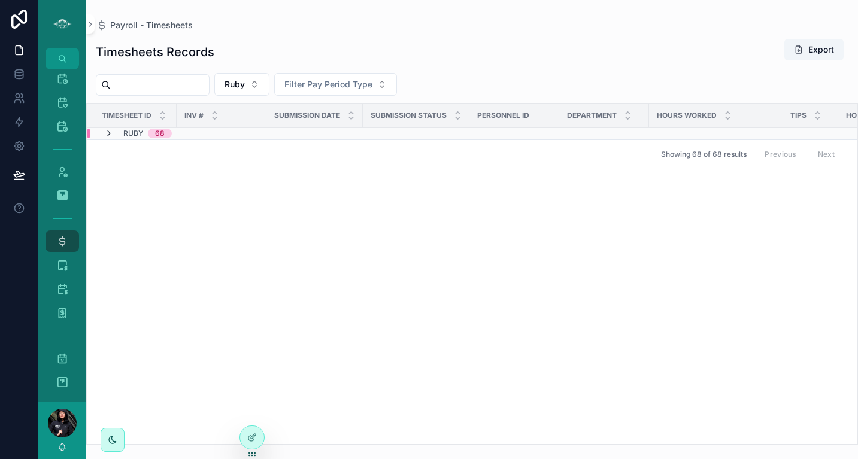 Image resolution: width=858 pixels, height=459 pixels. What do you see at coordinates (798, 116) in the screenshot?
I see `span: Tips` at bounding box center [798, 116].